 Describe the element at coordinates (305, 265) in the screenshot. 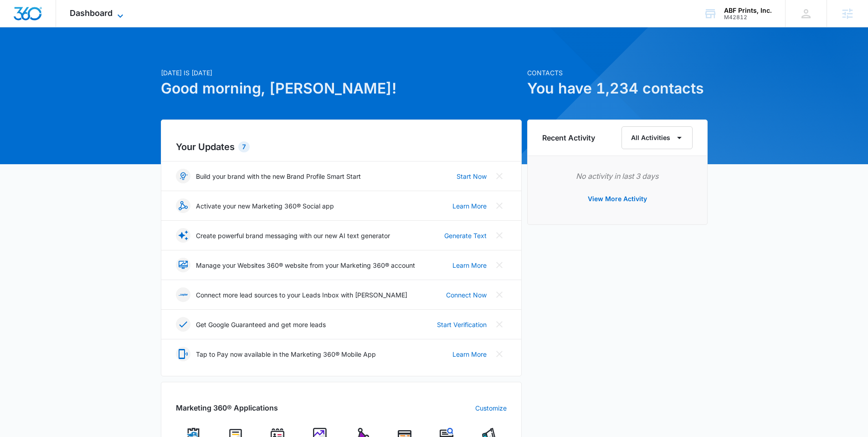

I see `p: Manage your Websites 360® website from your Marketing 360® account` at that location.